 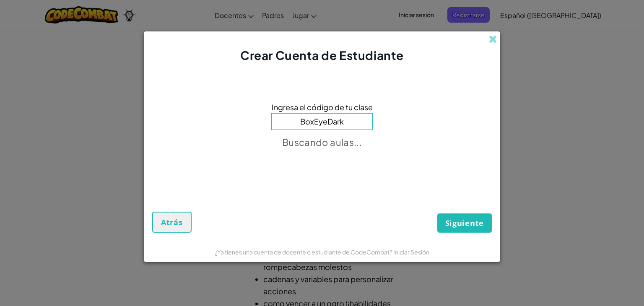 I want to click on span: Crear Cuenta de Estudiante, so click(x=322, y=55).